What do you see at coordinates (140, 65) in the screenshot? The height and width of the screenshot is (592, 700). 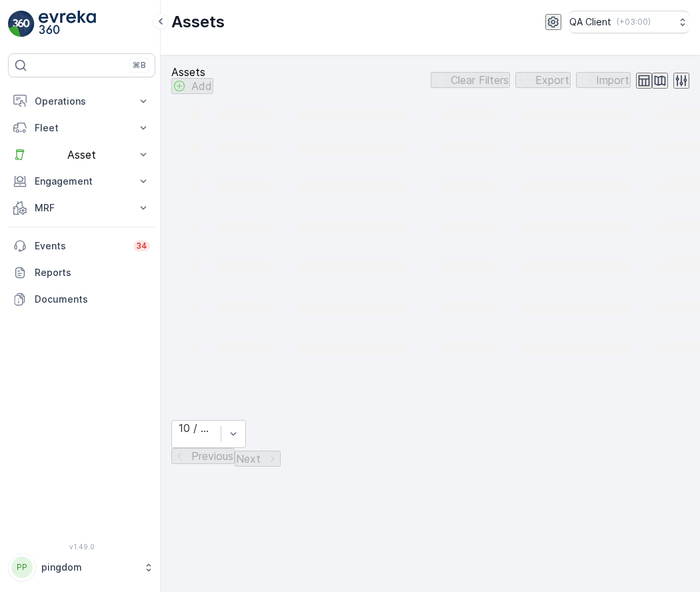 I see `p: ⌘B` at bounding box center [140, 65].